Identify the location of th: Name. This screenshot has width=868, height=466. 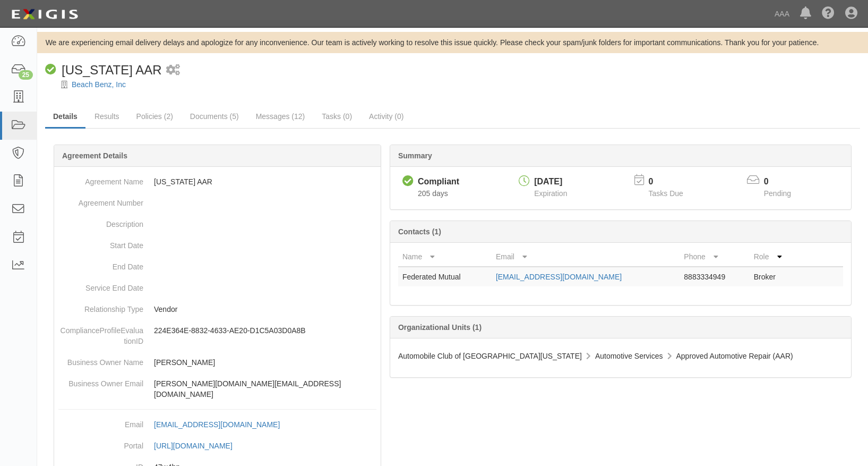
(445, 257).